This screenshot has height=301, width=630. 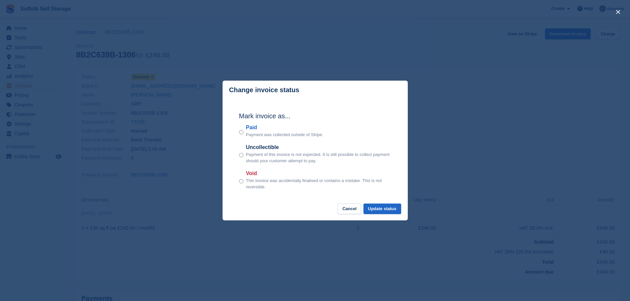 What do you see at coordinates (318, 158) in the screenshot?
I see `p: Payment of this invoice is not expected. It is still possible to collect payment should your cust...` at bounding box center [318, 158].